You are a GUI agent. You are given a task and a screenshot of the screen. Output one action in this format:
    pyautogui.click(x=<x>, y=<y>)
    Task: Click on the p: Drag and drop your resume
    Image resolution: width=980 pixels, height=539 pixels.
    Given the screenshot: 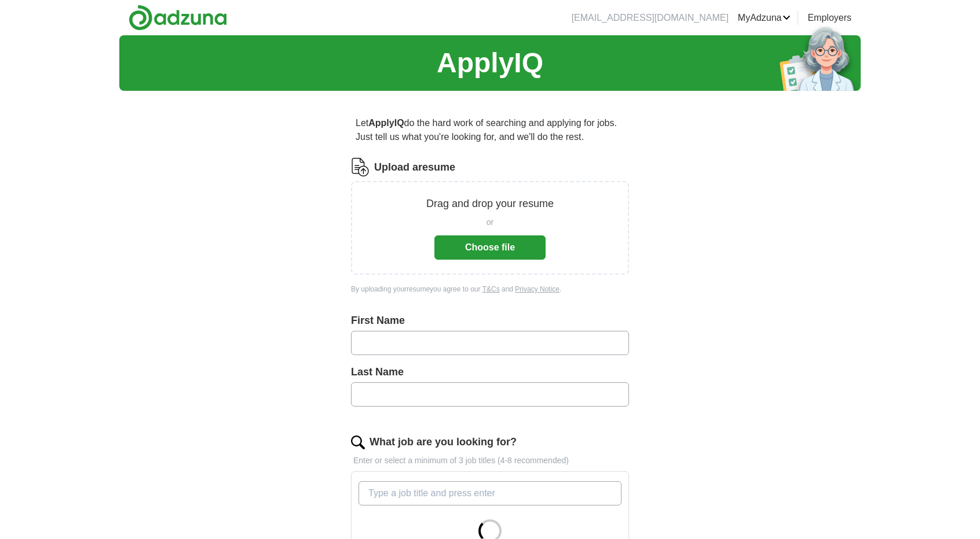 What is the action you would take?
    pyautogui.click(x=490, y=203)
    